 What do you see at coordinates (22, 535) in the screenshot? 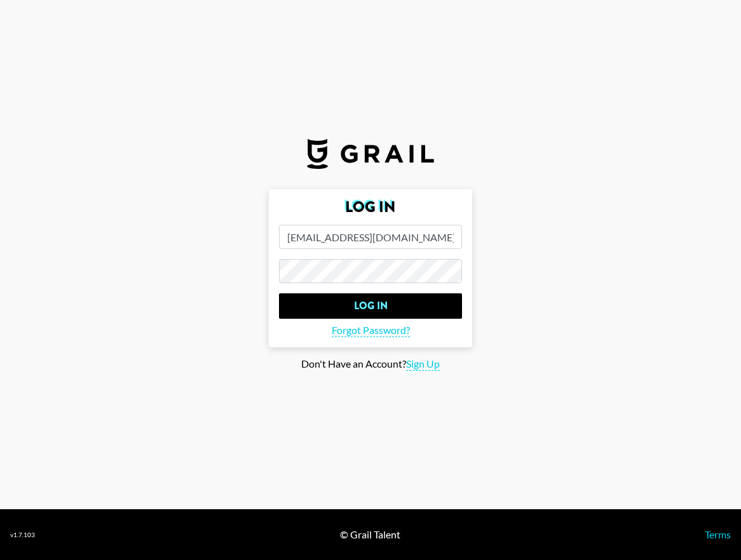
I see `div: v 1.7.103` at bounding box center [22, 535].